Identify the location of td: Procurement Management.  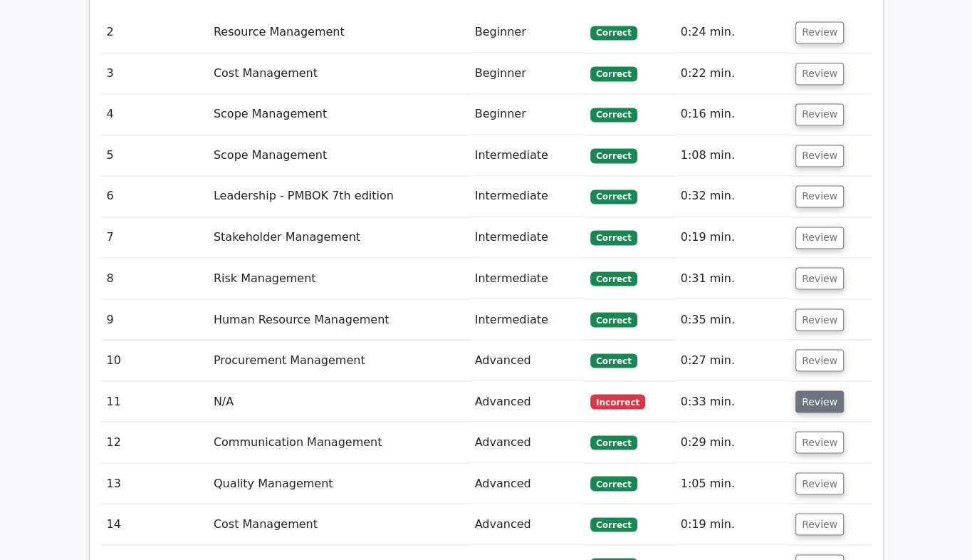
(339, 359).